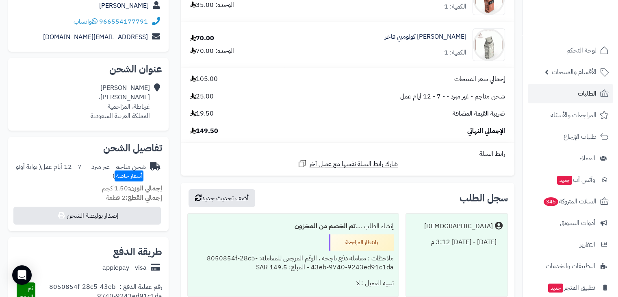 The width and height of the screenshot is (618, 297). I want to click on a: 966554177791, so click(124, 22).